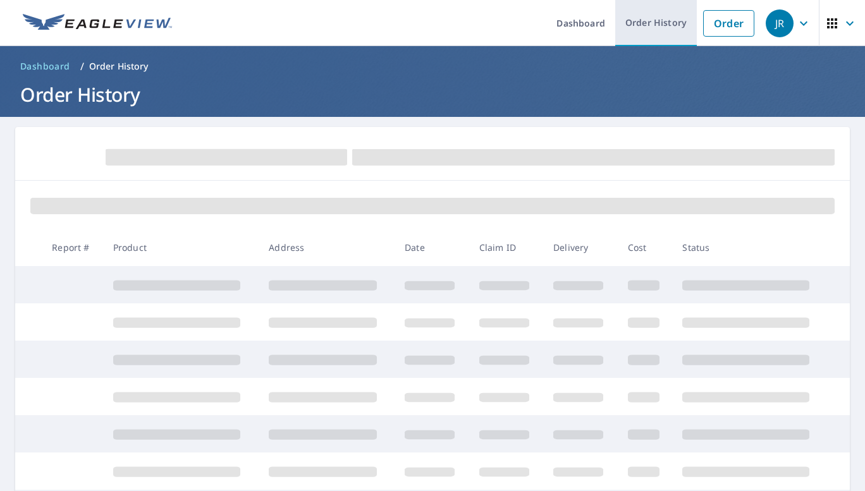 The height and width of the screenshot is (491, 865). What do you see at coordinates (432, 247) in the screenshot?
I see `th: Date` at bounding box center [432, 247].